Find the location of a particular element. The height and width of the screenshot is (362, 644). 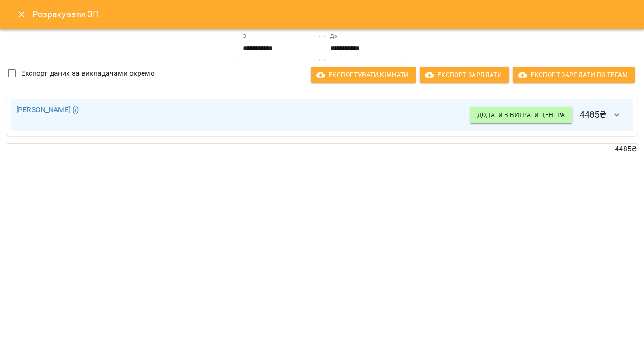

p: 4485 ₴ is located at coordinates (322, 149).